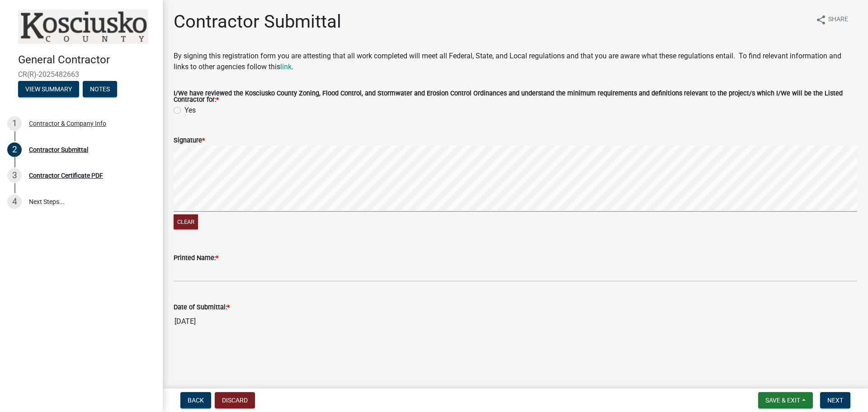 Image resolution: width=868 pixels, height=412 pixels. Describe the element at coordinates (286, 66) in the screenshot. I see `a: link` at that location.